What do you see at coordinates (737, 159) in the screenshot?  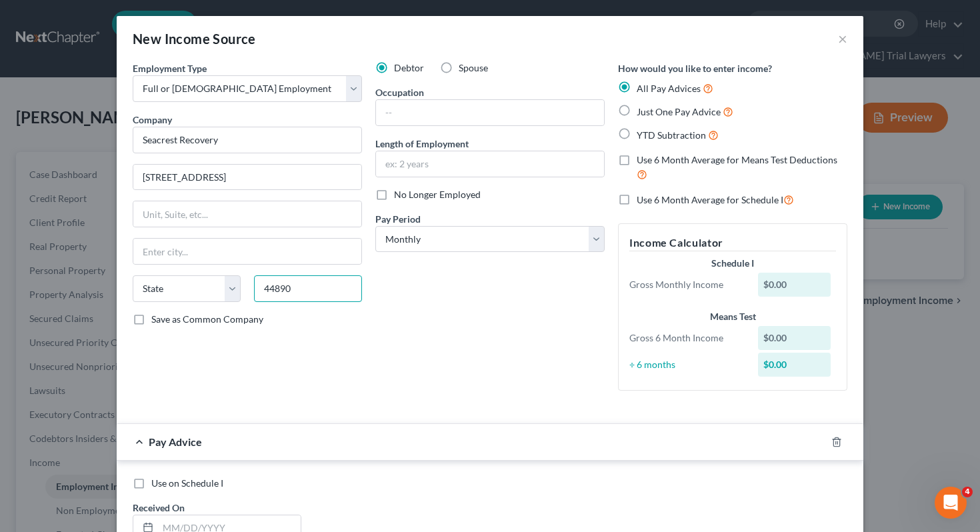 I see `span: Use 6 Month Average for Means Test Deductions` at bounding box center [737, 159].